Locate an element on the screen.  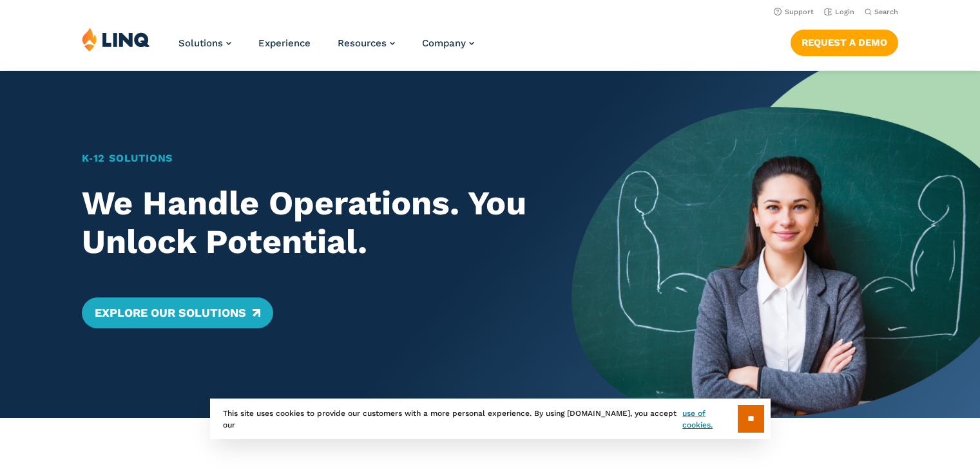
a: Explore Our Solutions is located at coordinates (177, 313).